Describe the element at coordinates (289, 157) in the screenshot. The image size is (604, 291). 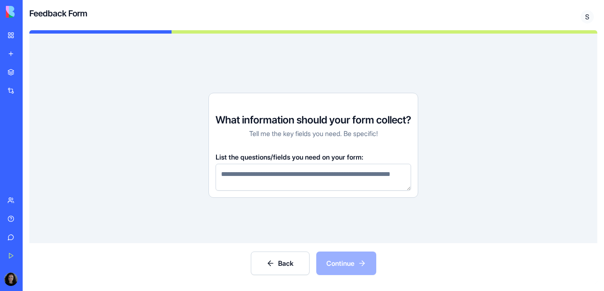
I see `span: List the questions/fields you need on your form:` at that location.